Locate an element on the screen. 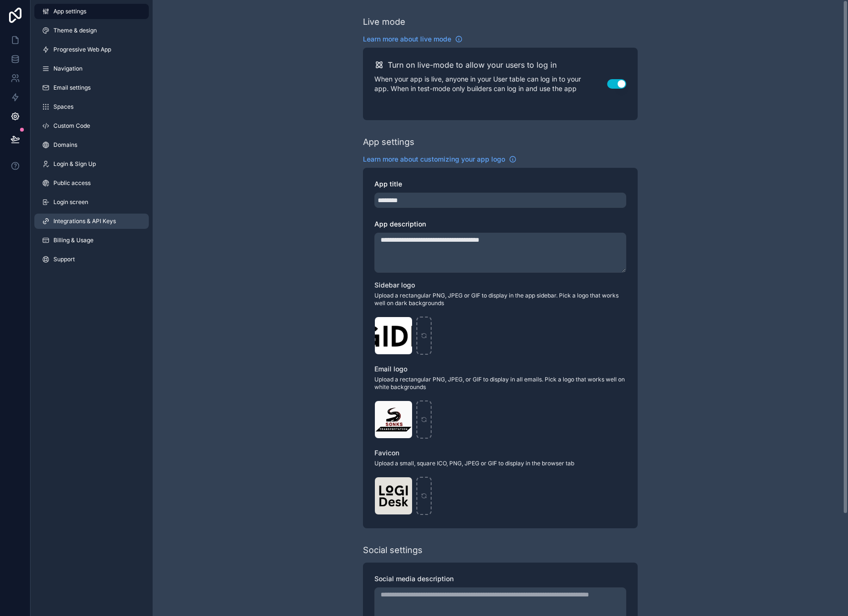 The image size is (848, 616). span: Domains is located at coordinates (66, 145).